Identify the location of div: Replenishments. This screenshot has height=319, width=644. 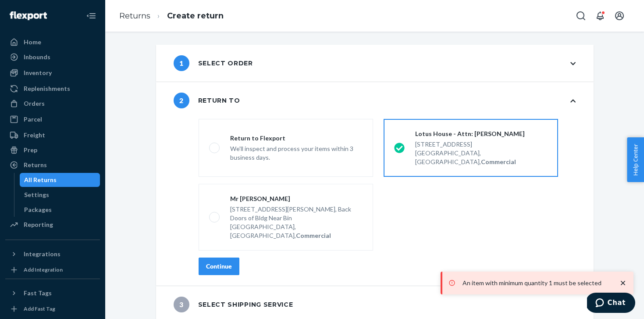
(47, 89).